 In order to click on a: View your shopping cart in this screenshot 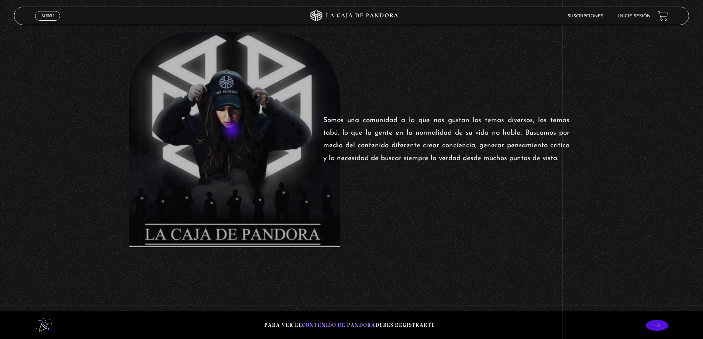, I will do `click(663, 16)`.